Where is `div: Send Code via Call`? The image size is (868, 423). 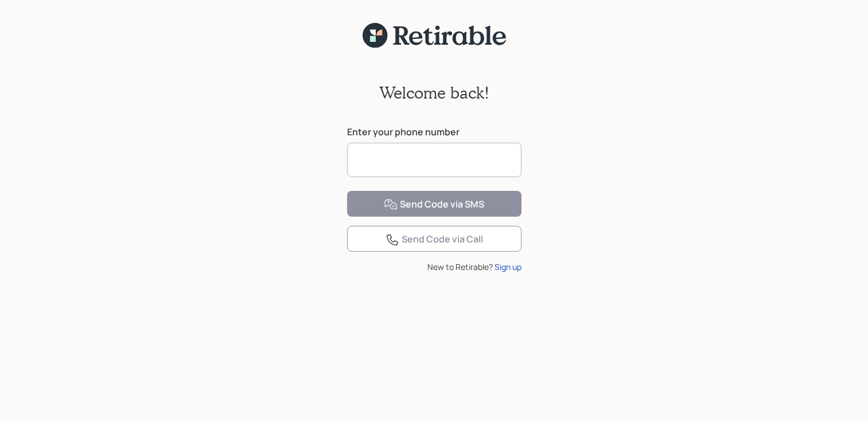
div: Send Code via Call is located at coordinates (434, 240).